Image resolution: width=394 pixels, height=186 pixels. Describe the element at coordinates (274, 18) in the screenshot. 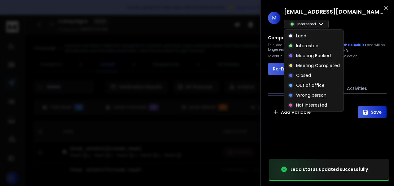

I see `span: M` at that location.